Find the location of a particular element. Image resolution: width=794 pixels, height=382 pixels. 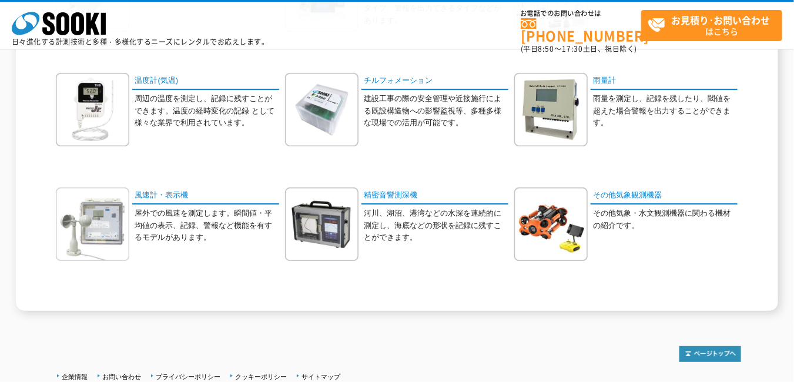

a: プライバシーポリシー is located at coordinates (189, 377).